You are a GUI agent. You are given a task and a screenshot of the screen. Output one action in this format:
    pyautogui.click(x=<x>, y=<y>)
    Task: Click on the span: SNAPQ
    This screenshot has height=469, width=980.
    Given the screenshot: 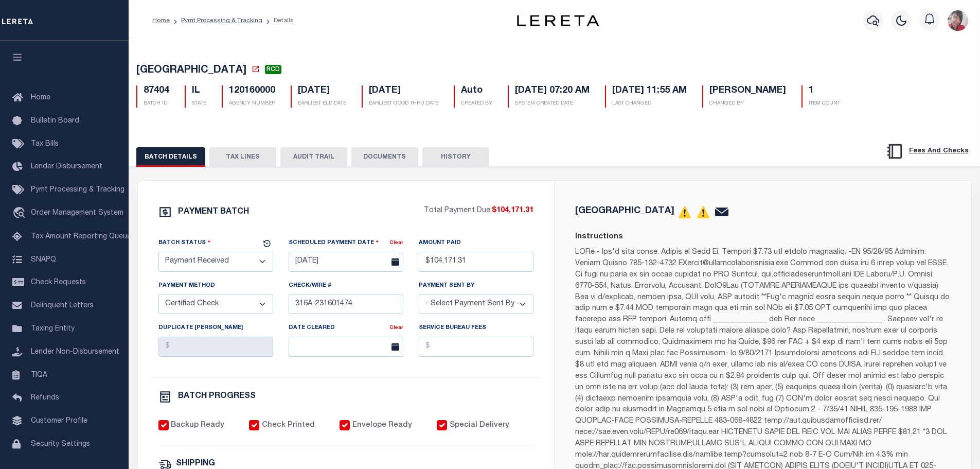 What is the action you would take?
    pyautogui.click(x=43, y=260)
    